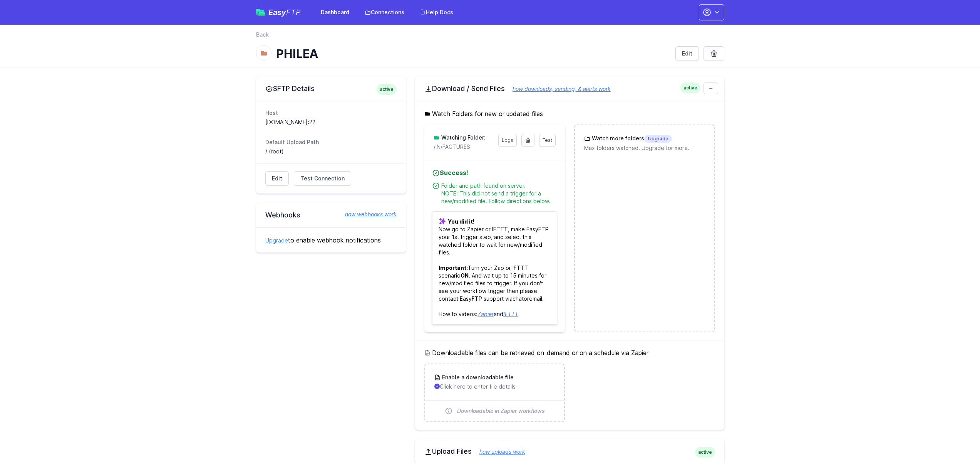 This screenshot has width=980, height=463. I want to click on h2: Download / Send Files, so click(570, 89).